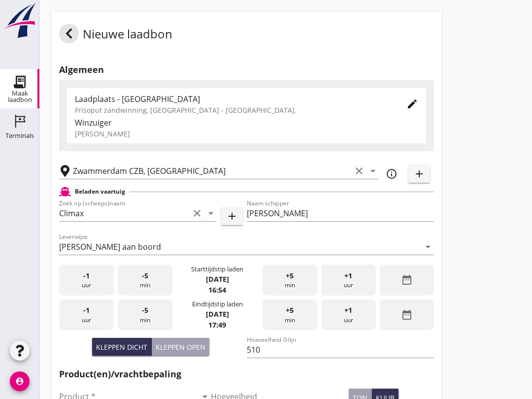 This screenshot has width=532, height=399. I want to click on div: Kleppen open, so click(180, 347).